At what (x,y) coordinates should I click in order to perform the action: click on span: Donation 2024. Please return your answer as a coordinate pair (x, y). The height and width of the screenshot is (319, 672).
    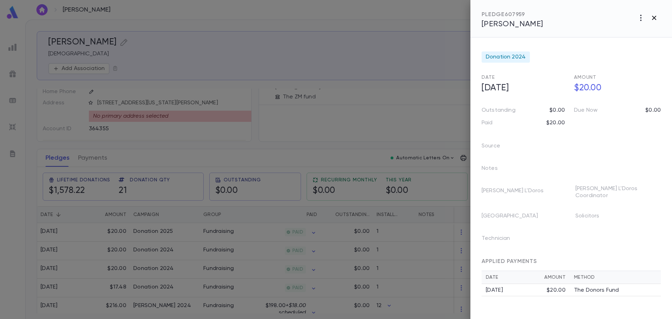
    Looking at the image, I should click on (505, 57).